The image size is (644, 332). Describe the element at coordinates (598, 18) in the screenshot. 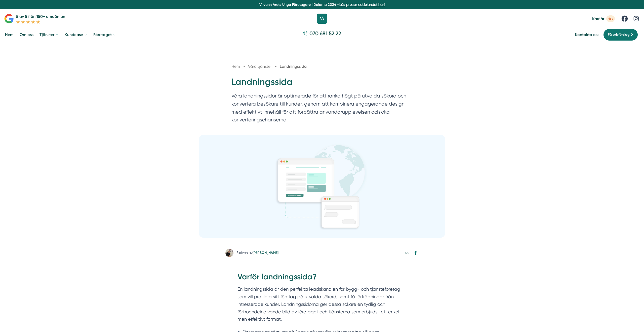

I see `span: Karriär` at that location.